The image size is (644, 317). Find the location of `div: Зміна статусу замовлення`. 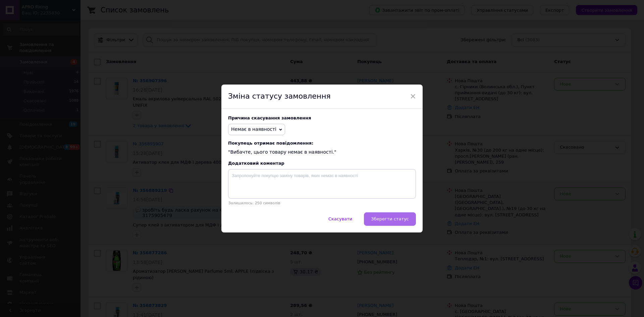

div: Зміна статусу замовлення is located at coordinates (322, 97).